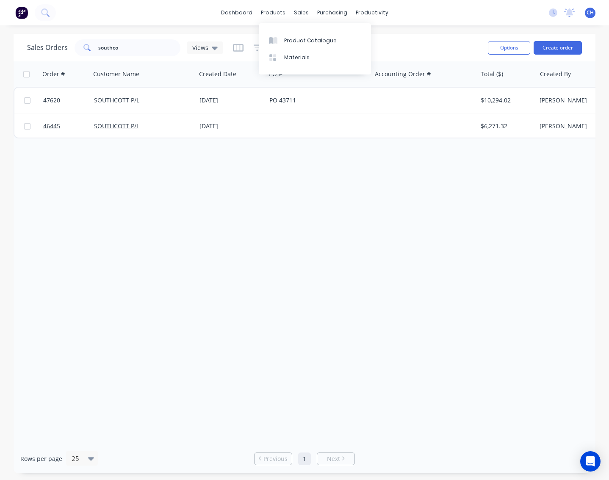  I want to click on a: Materials, so click(315, 58).